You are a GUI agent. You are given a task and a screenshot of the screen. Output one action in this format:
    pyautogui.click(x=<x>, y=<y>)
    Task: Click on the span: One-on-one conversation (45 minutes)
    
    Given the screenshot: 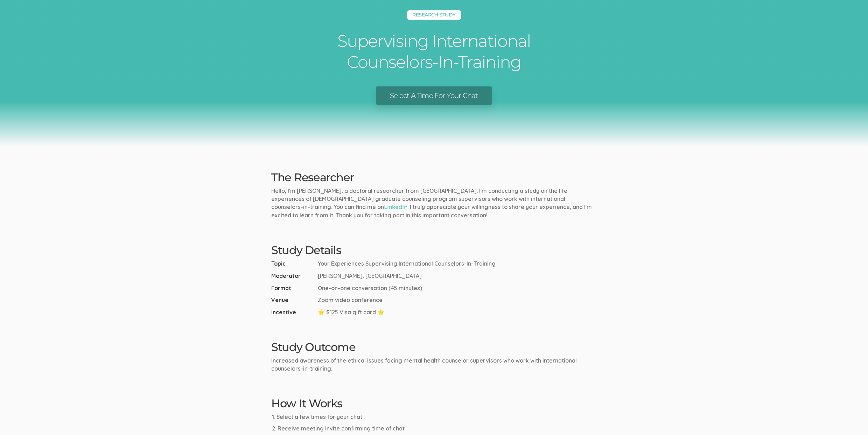 What is the action you would take?
    pyautogui.click(x=370, y=288)
    